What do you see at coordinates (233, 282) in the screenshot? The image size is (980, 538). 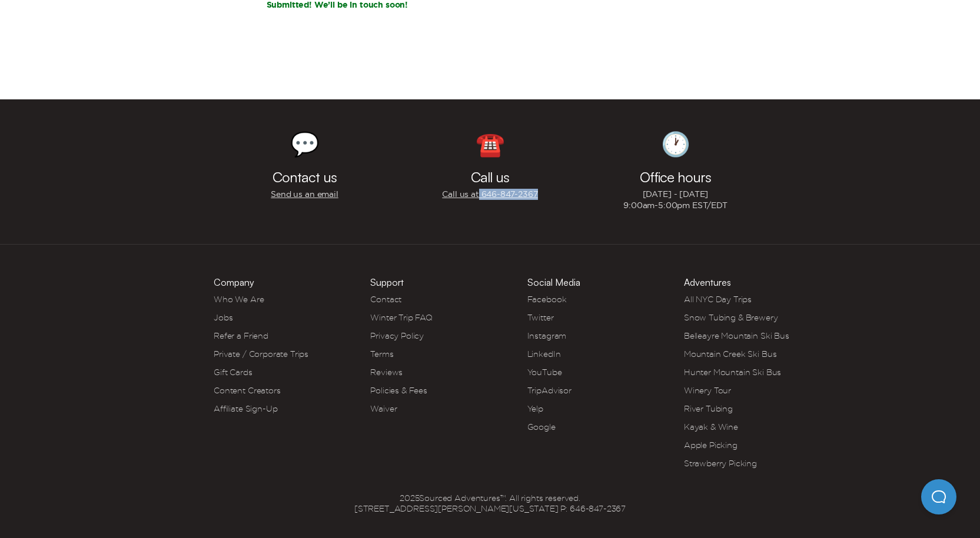 I see `h3: Company` at bounding box center [233, 282].